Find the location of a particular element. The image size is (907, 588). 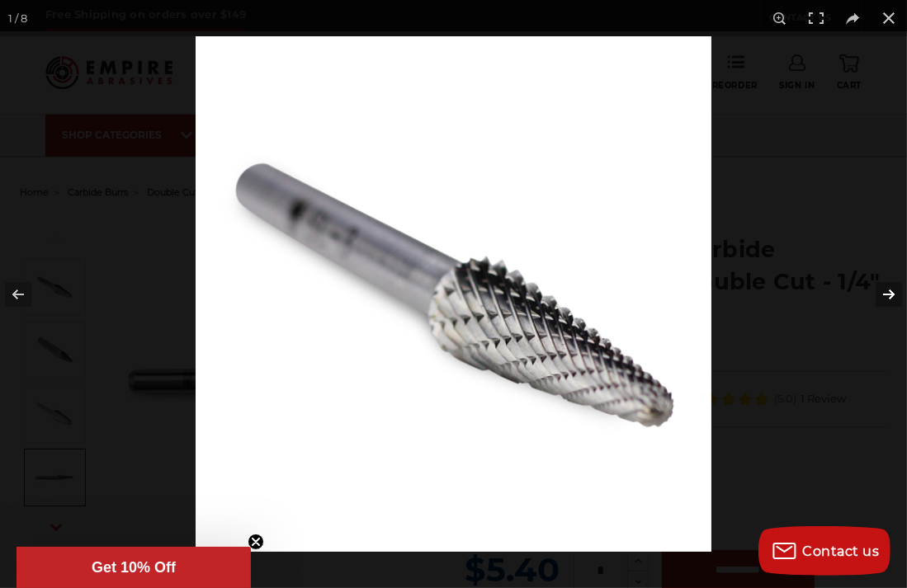

img: CB-SET1-Carbide-Burr-double-cut-10pcs-taper-SL-3__46206.1646165978.jpg is located at coordinates (453, 294).